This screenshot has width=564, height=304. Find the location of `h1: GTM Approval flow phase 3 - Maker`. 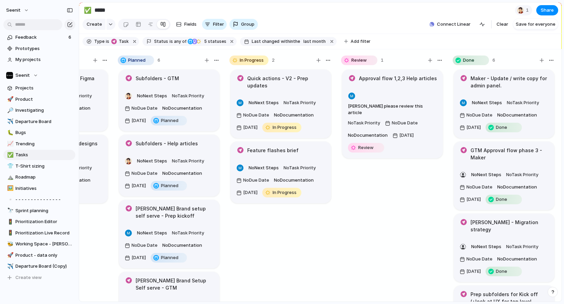

h1: GTM Approval flow phase 3 - Maker is located at coordinates (510, 154).